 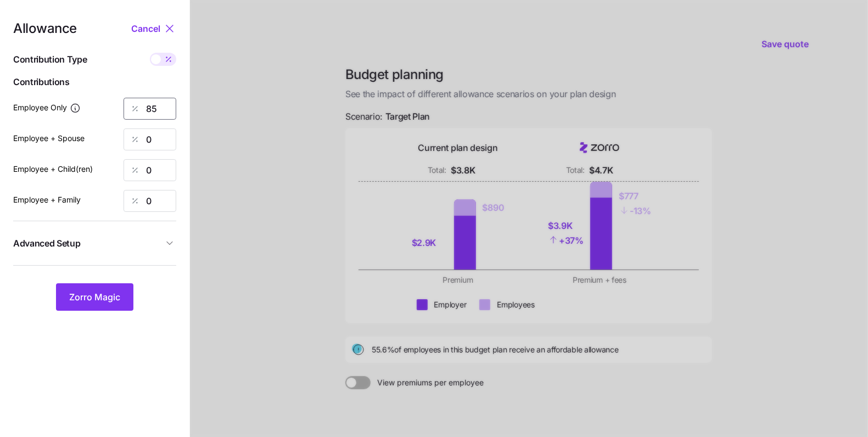 What do you see at coordinates (145, 29) in the screenshot?
I see `span: Cancel` at bounding box center [145, 29].